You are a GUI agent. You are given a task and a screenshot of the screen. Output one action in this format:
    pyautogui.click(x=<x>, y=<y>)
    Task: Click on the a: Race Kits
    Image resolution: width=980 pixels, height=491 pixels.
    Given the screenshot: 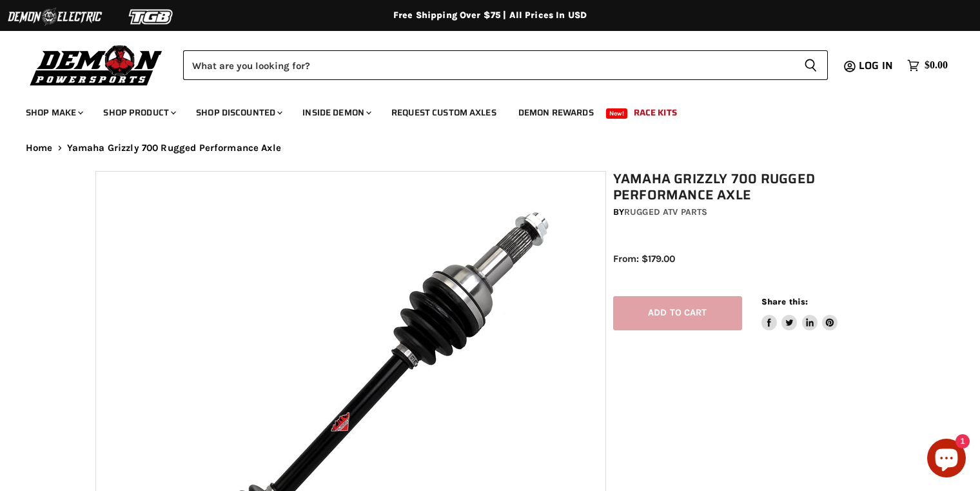 What is the action you would take?
    pyautogui.click(x=655, y=112)
    